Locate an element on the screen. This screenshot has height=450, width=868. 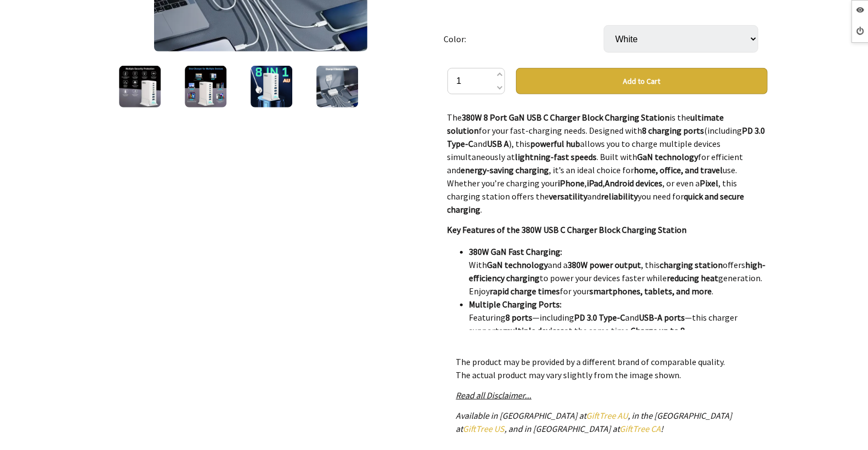
strong: lightning-fast speeds is located at coordinates (556, 156).